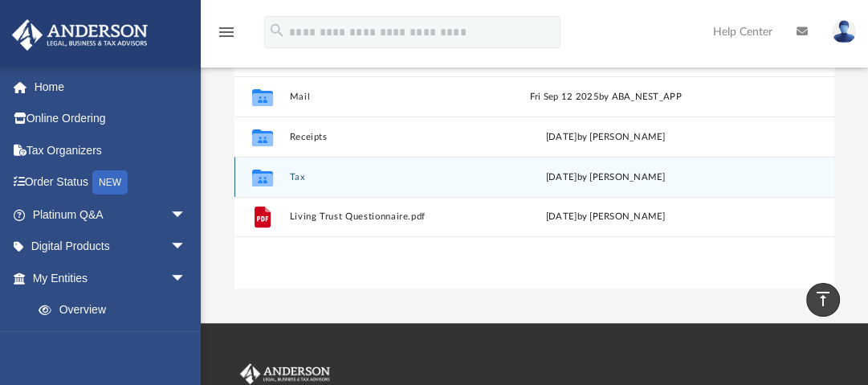  What do you see at coordinates (843, 31) in the screenshot?
I see `img: User Pic` at bounding box center [843, 31].